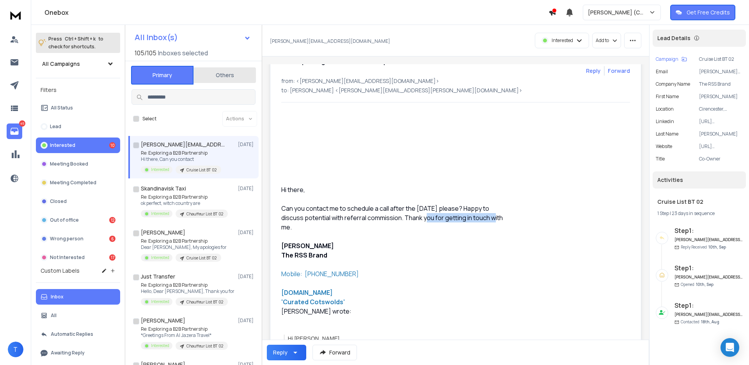  What do you see at coordinates (296, 12) in the screenshot?
I see `h1: Onebox` at bounding box center [296, 12].